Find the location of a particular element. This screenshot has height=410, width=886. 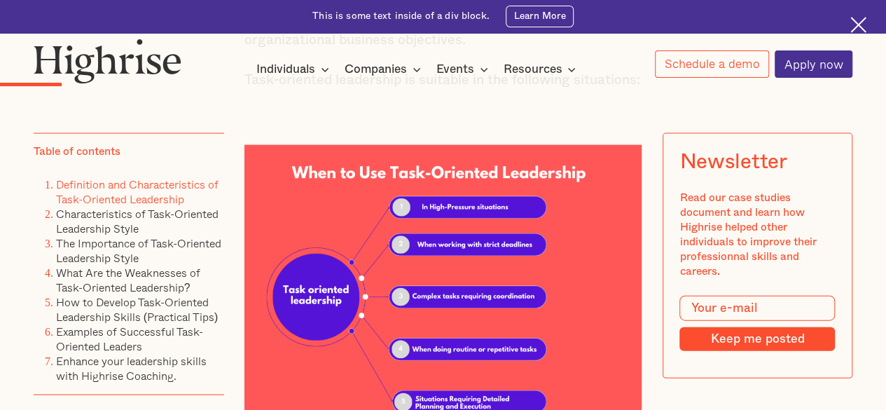

form: Modal Form is located at coordinates (757, 323).